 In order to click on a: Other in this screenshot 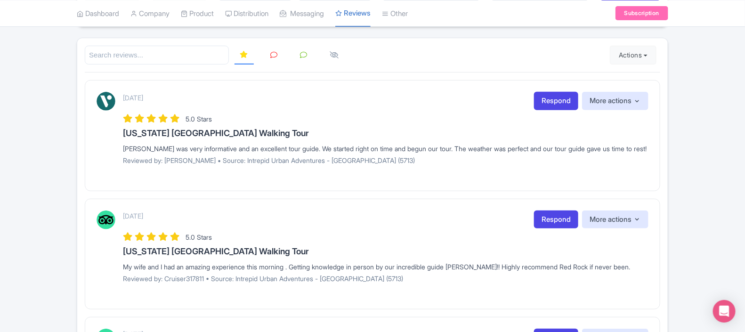, I will do `click(395, 13)`.